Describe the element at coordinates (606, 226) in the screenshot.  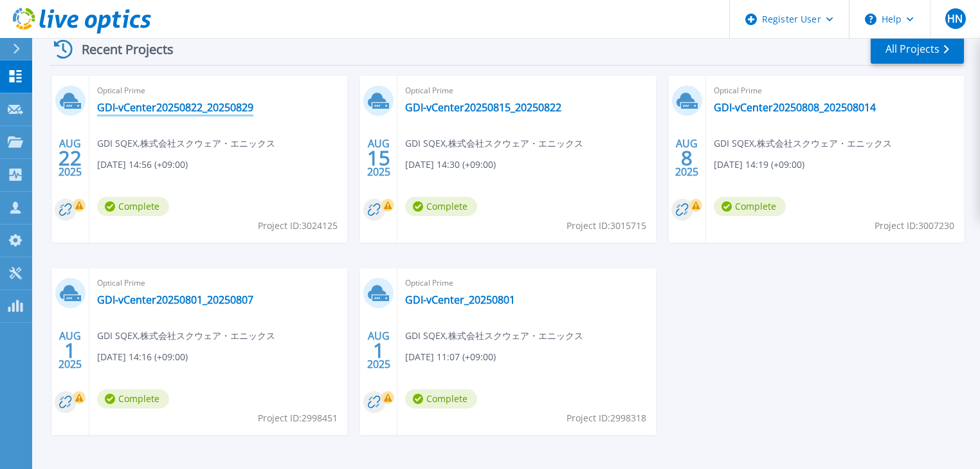
I see `span: Project ID: 3015715` at that location.